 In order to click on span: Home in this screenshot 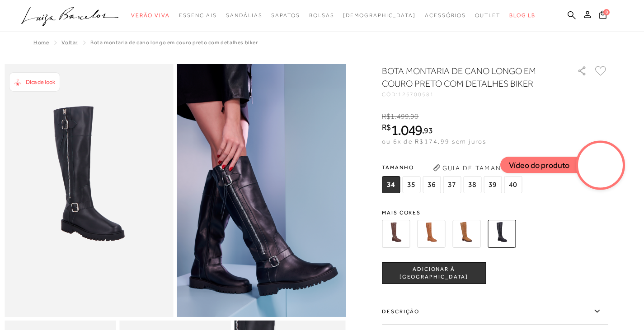, I will do `click(41, 43)`.